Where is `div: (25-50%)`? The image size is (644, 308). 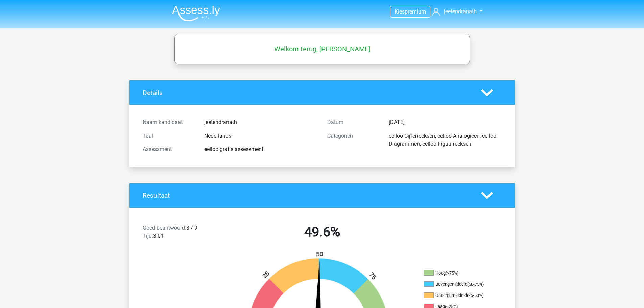
div: (25-50%) is located at coordinates (475, 295).